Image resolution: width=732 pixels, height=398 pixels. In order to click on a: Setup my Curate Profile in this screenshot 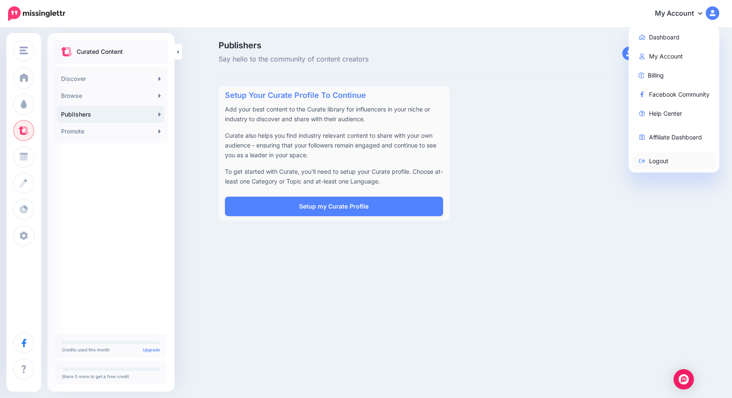, I will do `click(334, 206)`.